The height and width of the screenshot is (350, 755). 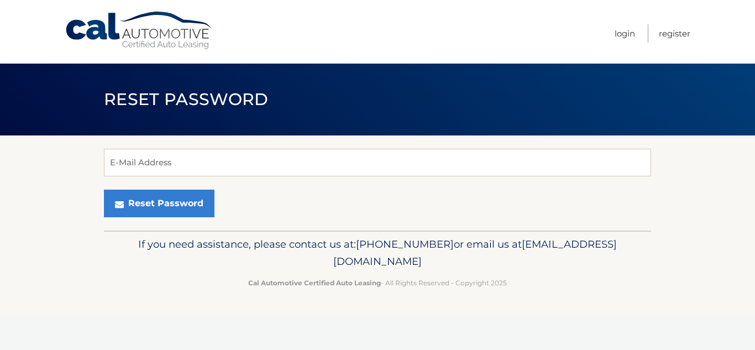 What do you see at coordinates (139, 30) in the screenshot?
I see `a: Cal Automotive` at bounding box center [139, 30].